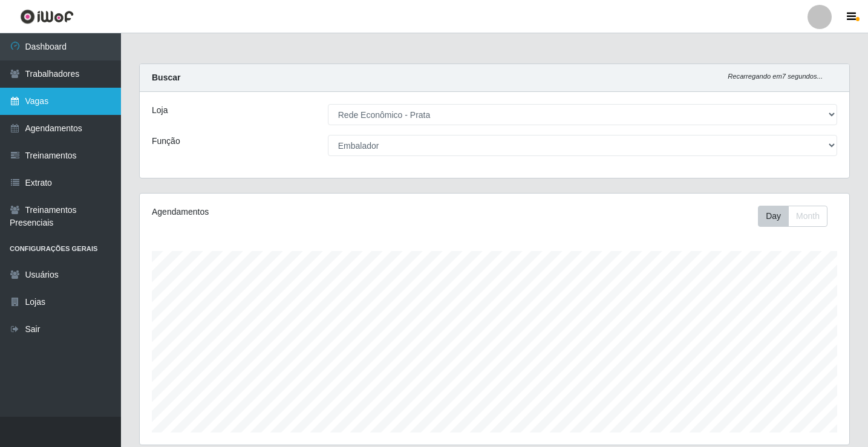  I want to click on div: Toolbar with button groups, so click(797, 216).